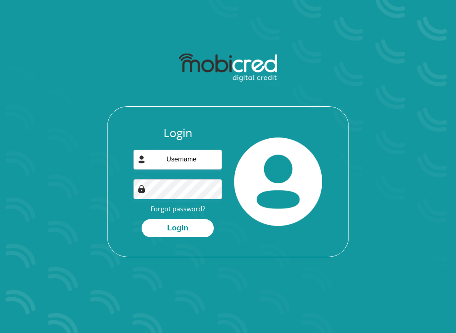 This screenshot has height=333, width=456. Describe the element at coordinates (177, 159) in the screenshot. I see `input: Username` at that location.